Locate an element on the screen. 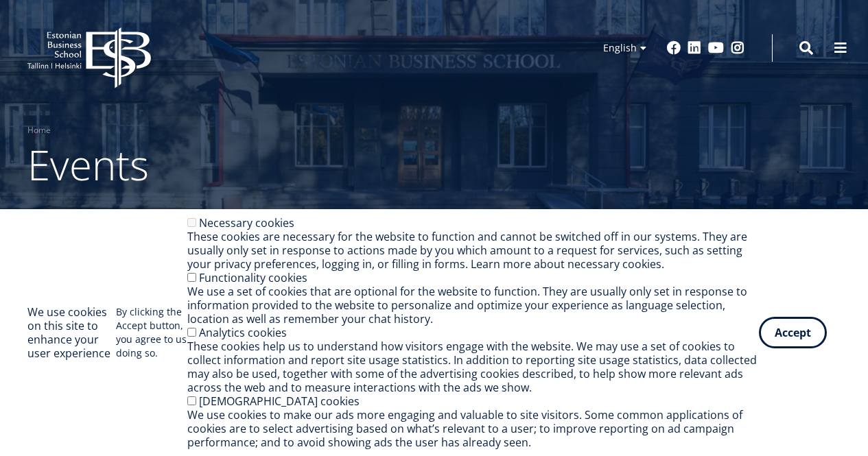  div: These cookies are necessary for the website to function and cannot be switched off in our systems... is located at coordinates (473, 250).